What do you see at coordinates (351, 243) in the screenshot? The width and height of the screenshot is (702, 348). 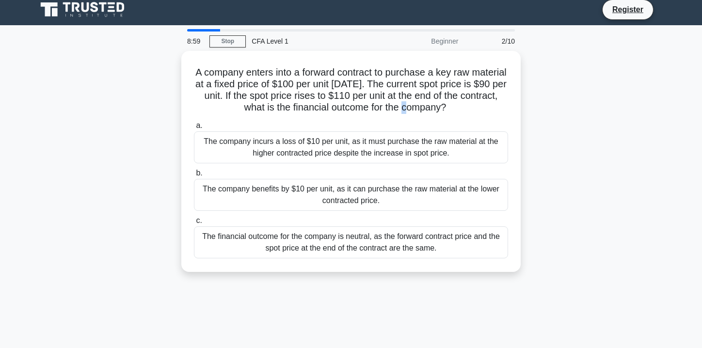 I see `div: The financial outcome for the company is neutral, as the forward contract price and the spot pric...` at bounding box center [351, 243].